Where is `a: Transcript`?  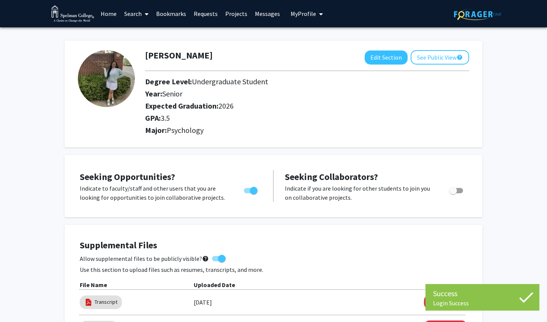
a: Transcript is located at coordinates (106, 302).